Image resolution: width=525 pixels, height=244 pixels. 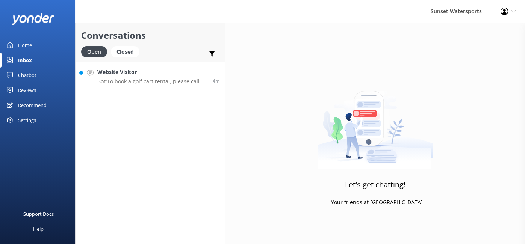 I want to click on div: Recommend, so click(x=32, y=105).